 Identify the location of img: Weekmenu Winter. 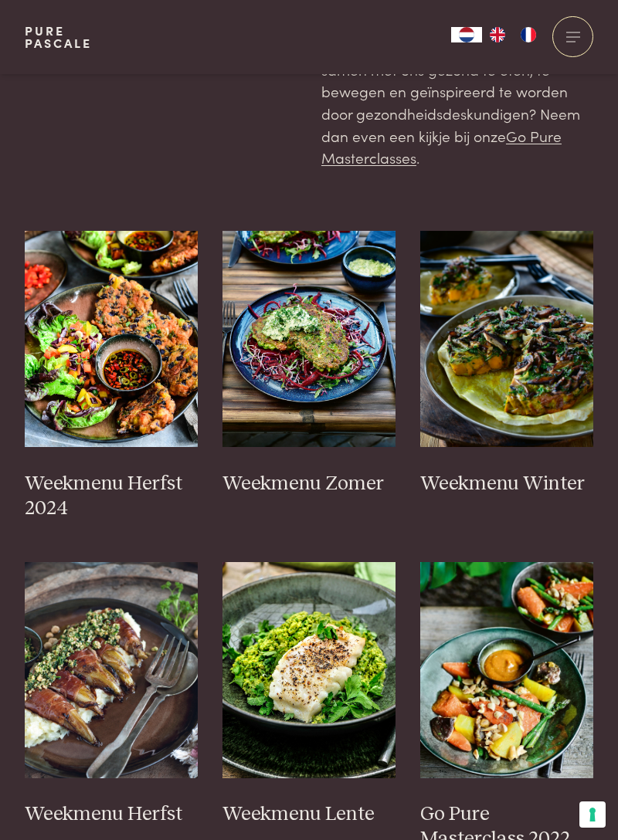
(507, 339).